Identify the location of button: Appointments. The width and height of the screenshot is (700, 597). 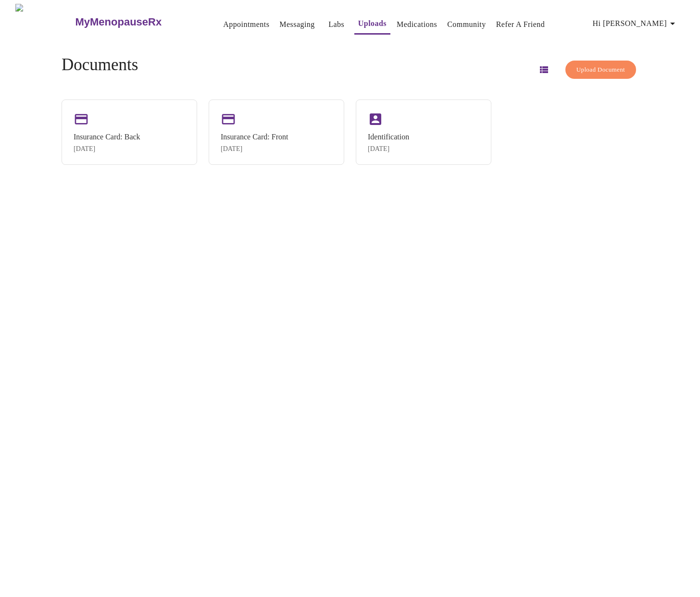
(246, 25).